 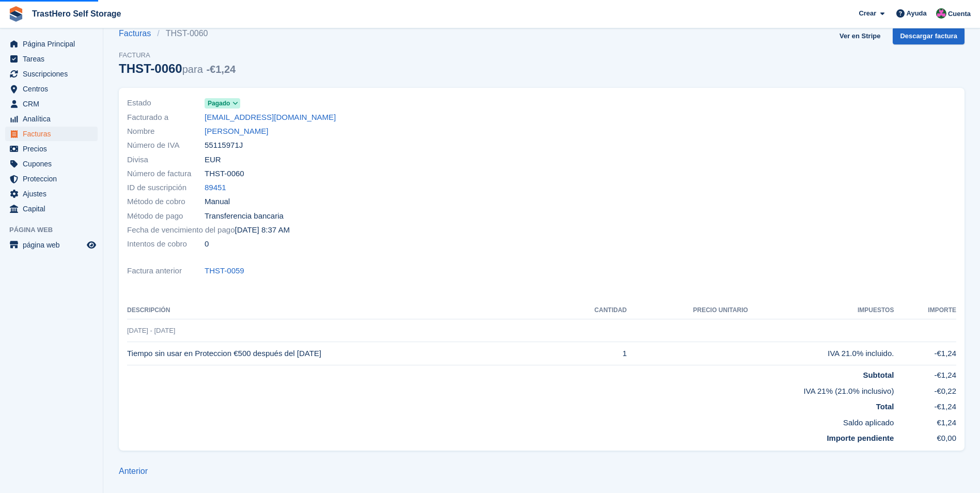 What do you see at coordinates (166, 270) in the screenshot?
I see `span: Factura anterior` at bounding box center [166, 270].